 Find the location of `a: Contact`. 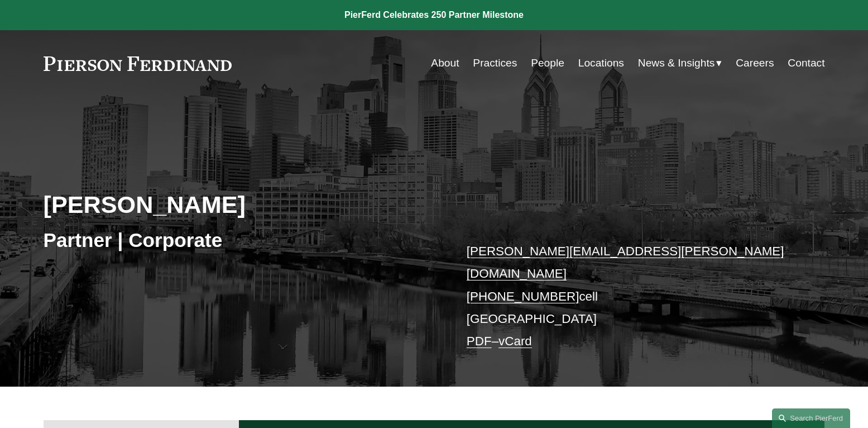

a: Contact is located at coordinates (806, 63).